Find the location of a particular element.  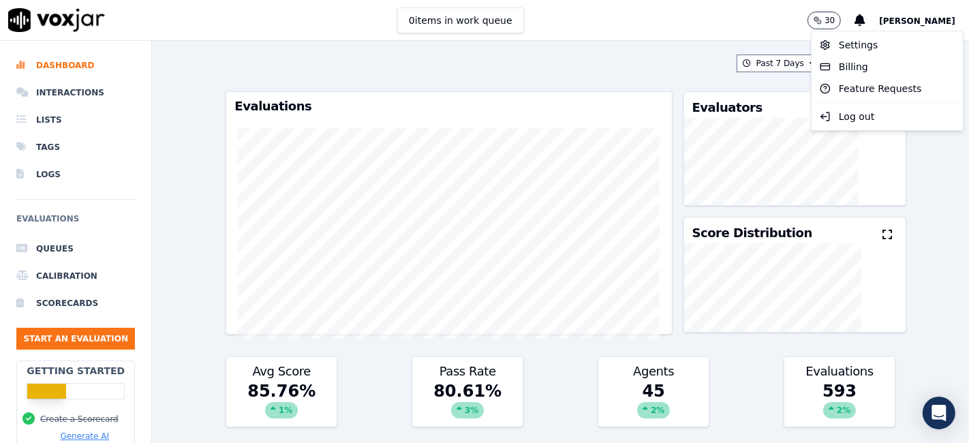

a: Interactions is located at coordinates (76, 93).